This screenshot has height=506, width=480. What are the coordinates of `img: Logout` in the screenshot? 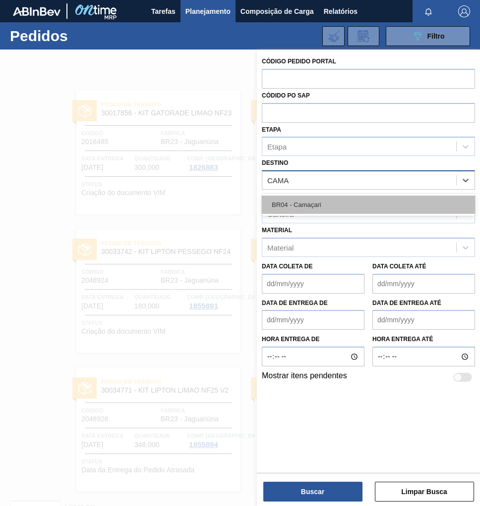 It's located at (464, 11).